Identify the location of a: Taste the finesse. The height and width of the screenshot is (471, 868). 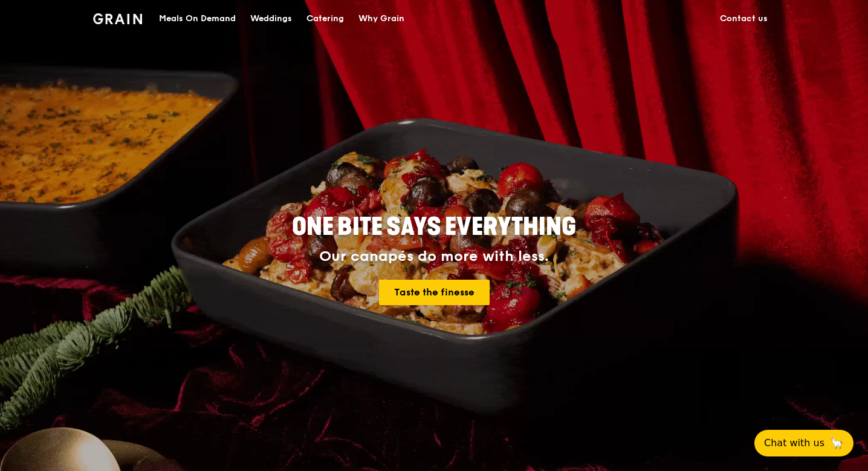
(434, 292).